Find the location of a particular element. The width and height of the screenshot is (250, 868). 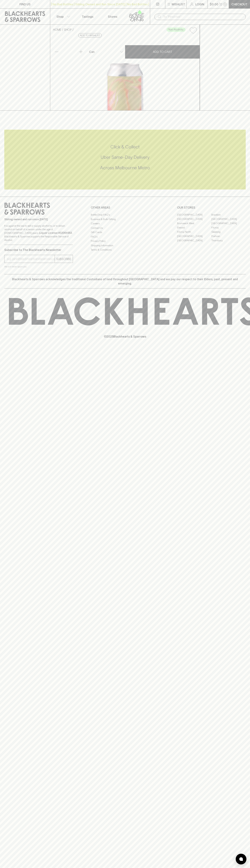

a: Fitzroy is located at coordinates (229, 227).